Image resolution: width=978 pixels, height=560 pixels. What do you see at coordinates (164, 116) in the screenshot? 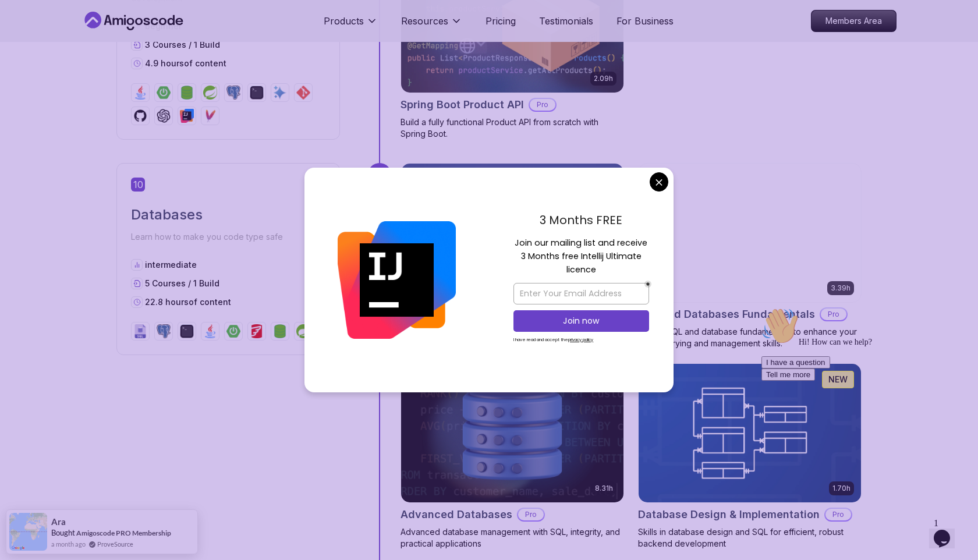
I see `img: chatgpt logo` at bounding box center [164, 116].